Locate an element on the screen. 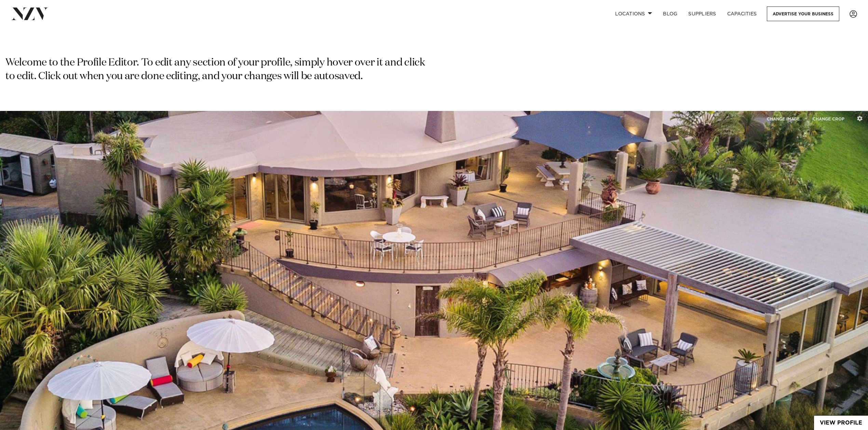  button: CHANGE CROP is located at coordinates (828, 119).